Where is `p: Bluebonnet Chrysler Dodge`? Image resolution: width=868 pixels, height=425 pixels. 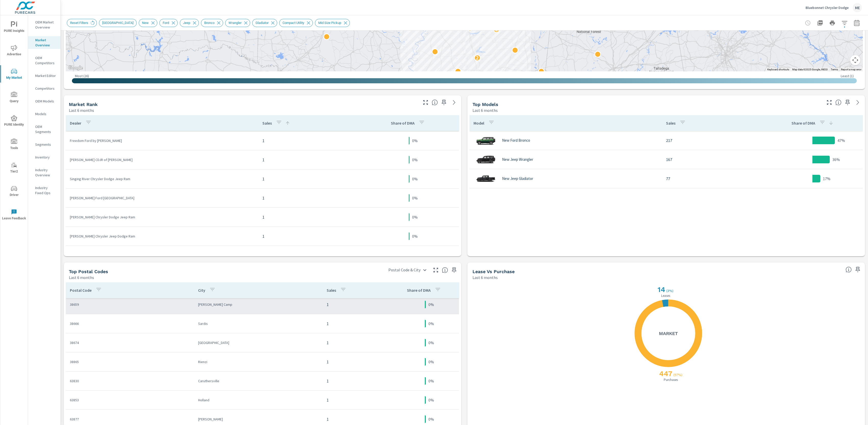
p: Bluebonnet Chrysler Dodge is located at coordinates (827, 8).